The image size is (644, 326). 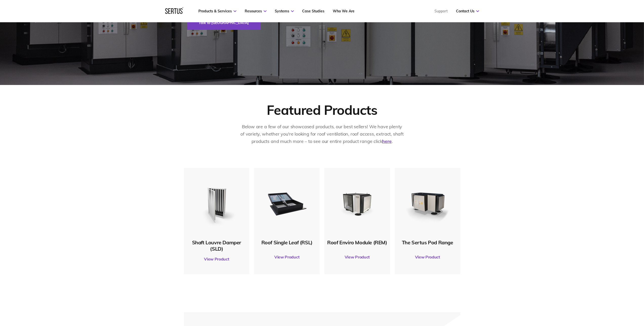 What do you see at coordinates (313, 11) in the screenshot?
I see `a: Case Studies` at bounding box center [313, 11].